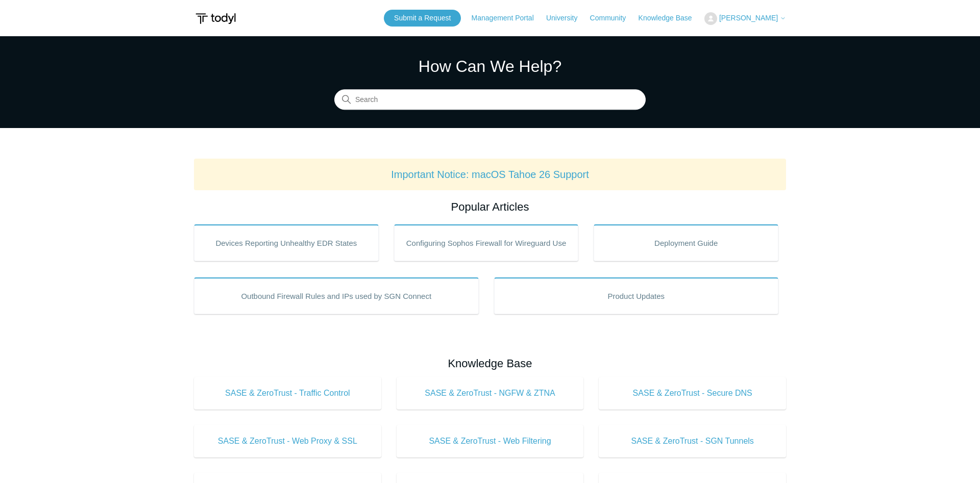 This screenshot has width=980, height=483. Describe the element at coordinates (487, 243) in the screenshot. I see `a: Configuring Sophos Firewall for Wireguard Use` at that location.